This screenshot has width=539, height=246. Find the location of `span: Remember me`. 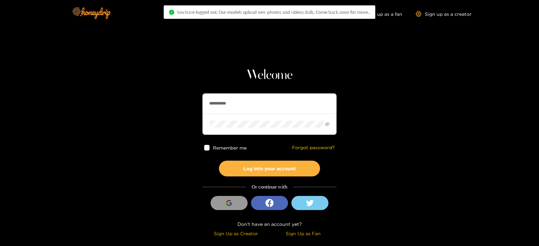

span: Remember me is located at coordinates (230, 148).